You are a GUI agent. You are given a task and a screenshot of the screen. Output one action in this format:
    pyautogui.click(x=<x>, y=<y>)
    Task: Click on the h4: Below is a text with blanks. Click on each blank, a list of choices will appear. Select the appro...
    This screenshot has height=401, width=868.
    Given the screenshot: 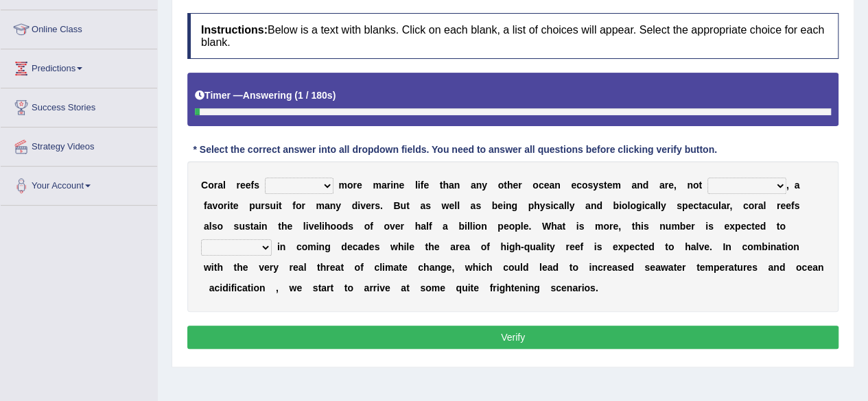 What is the action you would take?
    pyautogui.click(x=513, y=36)
    